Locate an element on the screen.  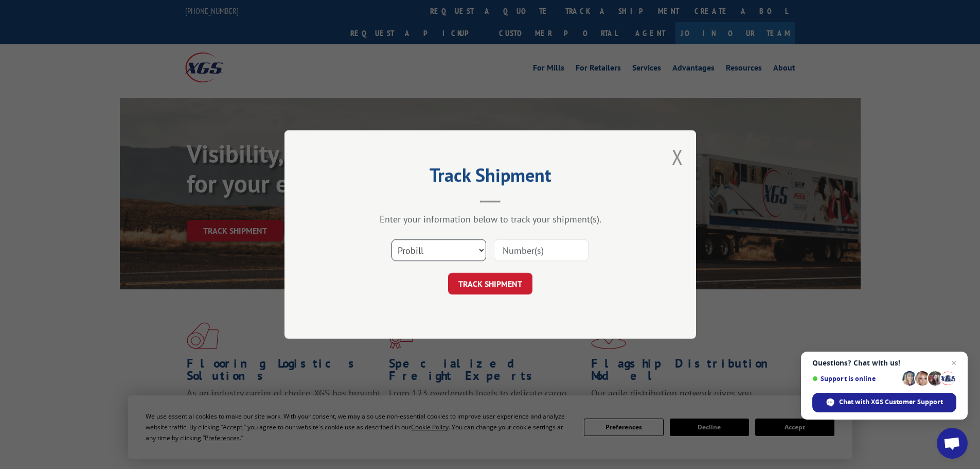
span: Chat with XGS Customer Support is located at coordinates (891, 402).